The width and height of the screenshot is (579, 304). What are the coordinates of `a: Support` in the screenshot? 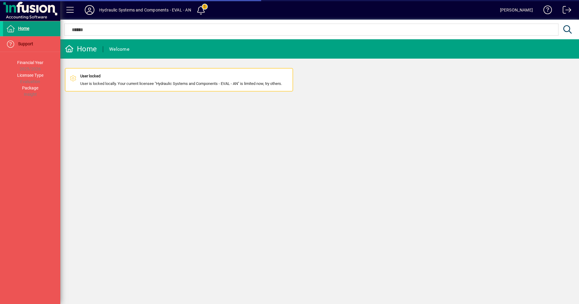 It's located at (32, 44).